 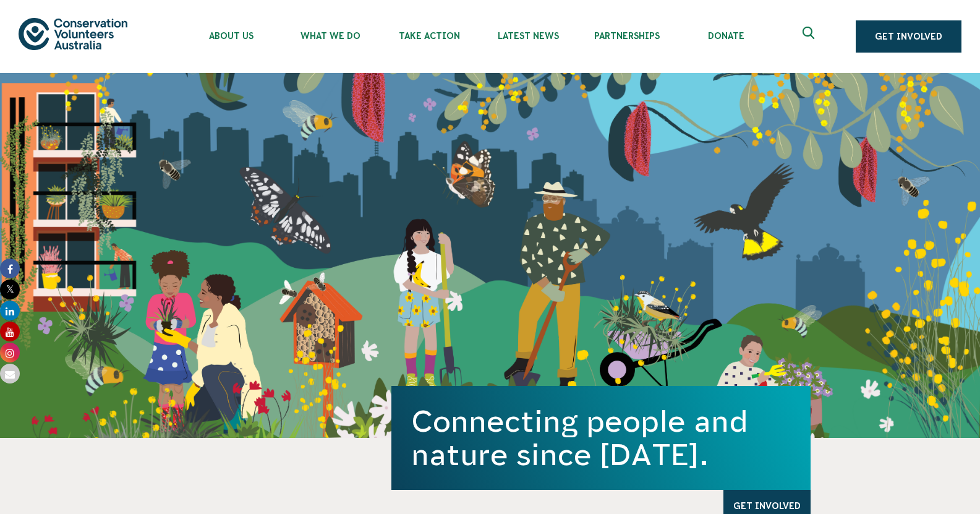 I want to click on span: Donate, so click(x=726, y=36).